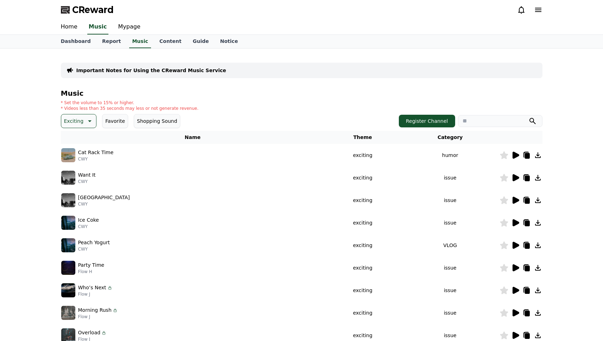 This screenshot has height=341, width=603. Describe the element at coordinates (229, 42) in the screenshot. I see `a: Notice` at that location.